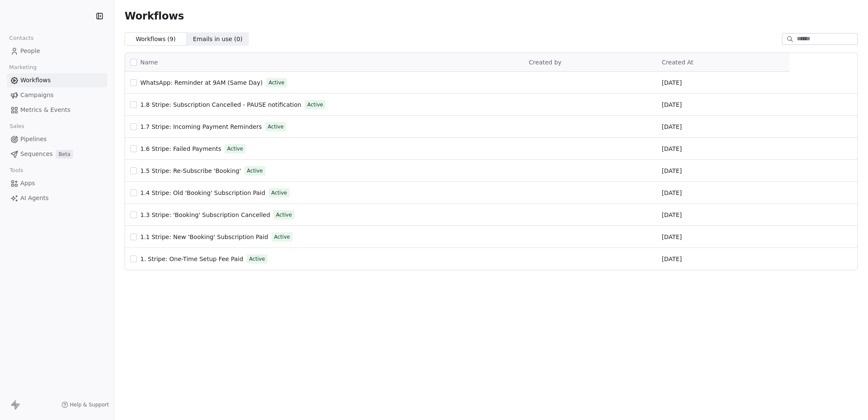 This screenshot has width=868, height=420. I want to click on span: People, so click(30, 51).